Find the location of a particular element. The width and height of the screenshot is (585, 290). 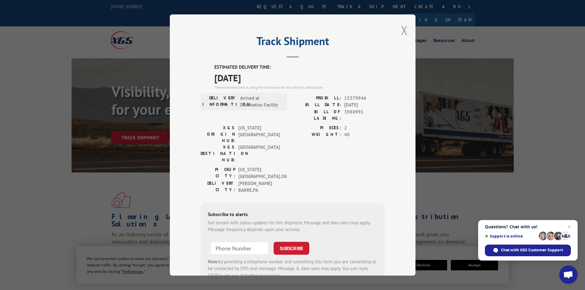

span: Arrived at Destination Facility is located at coordinates (261, 102).